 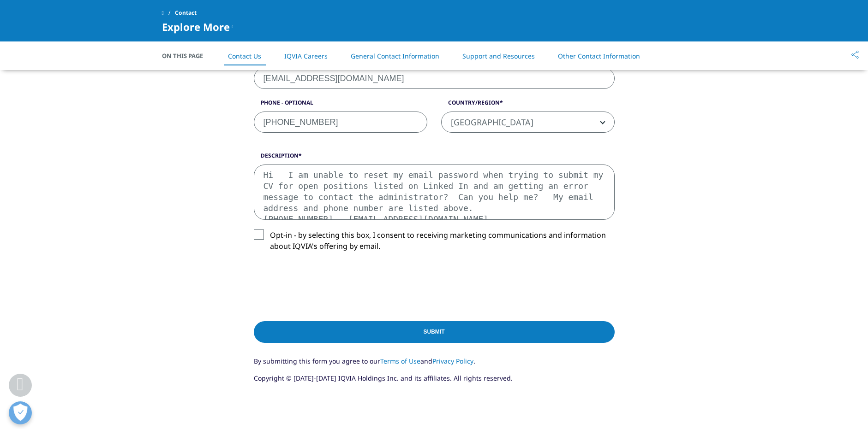 I want to click on label: Description, so click(x=434, y=158).